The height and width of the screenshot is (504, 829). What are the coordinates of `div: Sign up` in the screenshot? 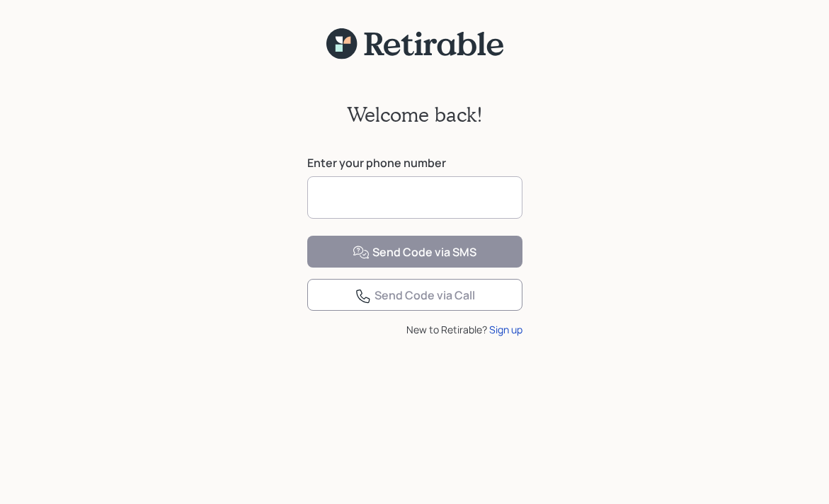 It's located at (505, 329).